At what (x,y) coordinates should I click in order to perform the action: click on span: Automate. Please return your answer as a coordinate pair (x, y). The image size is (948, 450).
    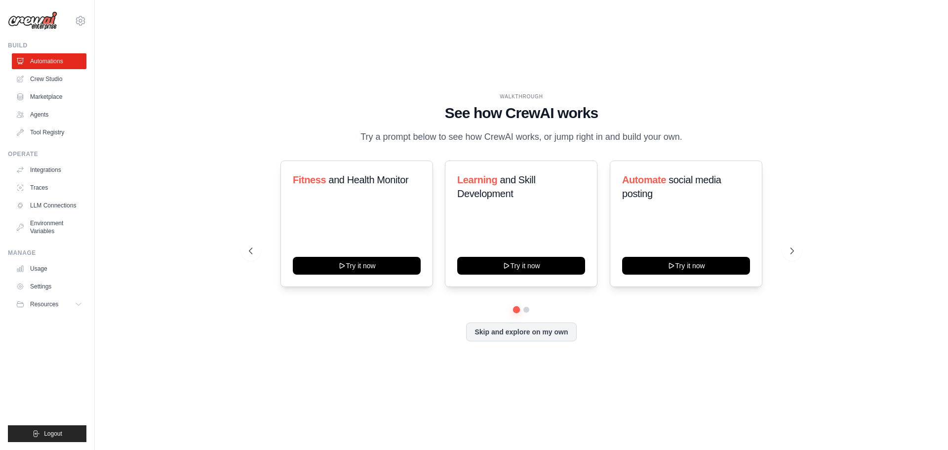
    Looking at the image, I should click on (644, 180).